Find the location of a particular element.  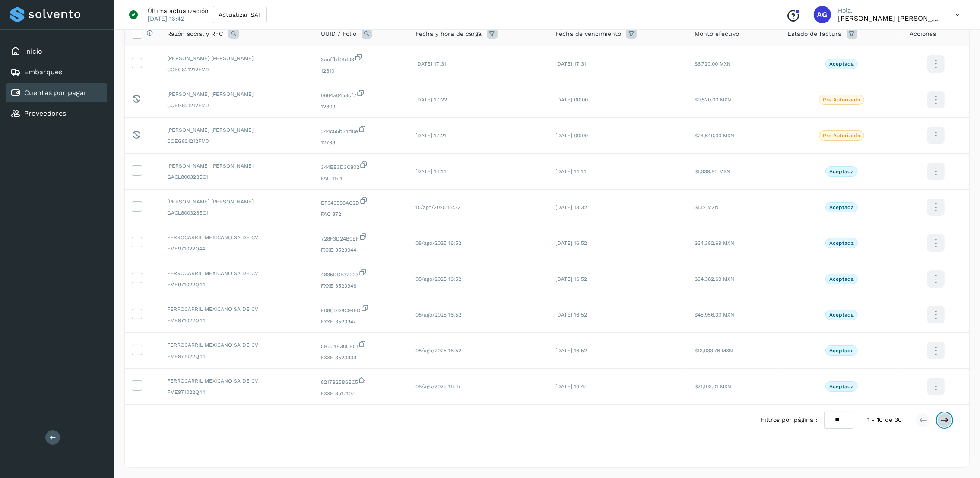

span: FAC 872 is located at coordinates (362, 214).